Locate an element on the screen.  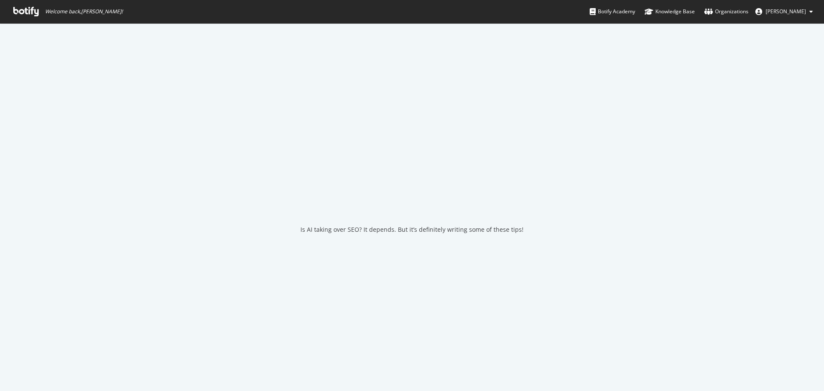
div: Is AI taking over SEO? It depends. But it’s definitely writing some of these tips! is located at coordinates (412, 230).